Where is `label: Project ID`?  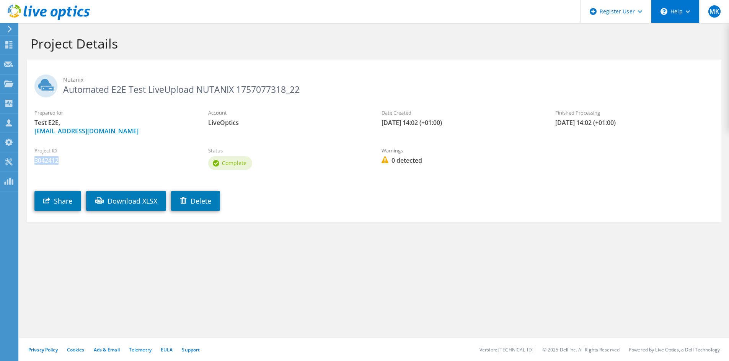
label: Project ID is located at coordinates (114, 151).